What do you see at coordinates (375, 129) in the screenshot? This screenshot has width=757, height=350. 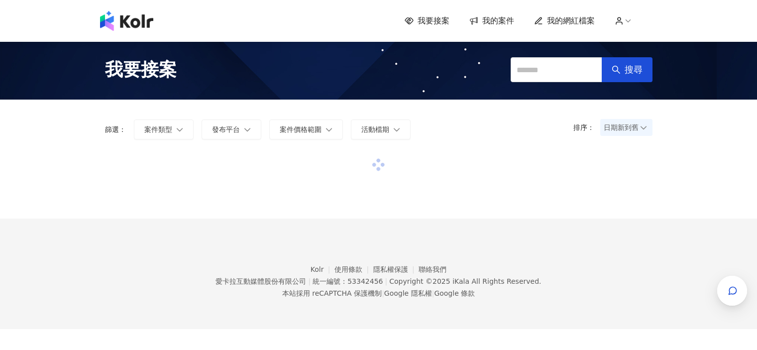 I see `span: 活動檔期` at bounding box center [375, 129].